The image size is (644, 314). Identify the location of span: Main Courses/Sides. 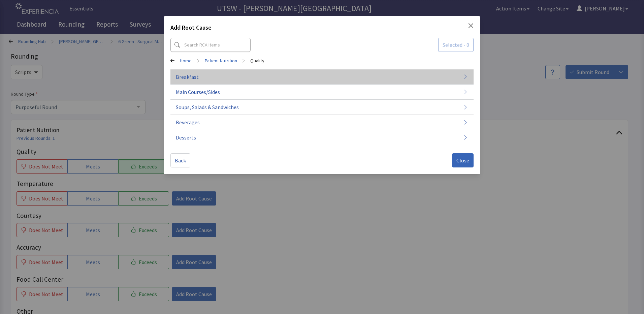
(198, 92).